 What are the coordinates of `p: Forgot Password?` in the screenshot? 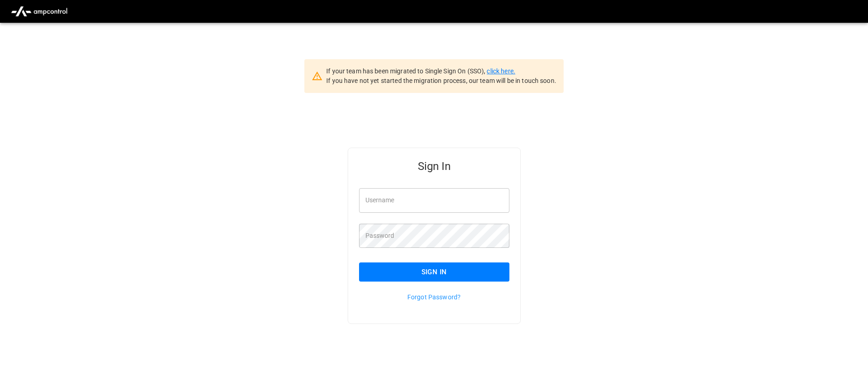 It's located at (434, 297).